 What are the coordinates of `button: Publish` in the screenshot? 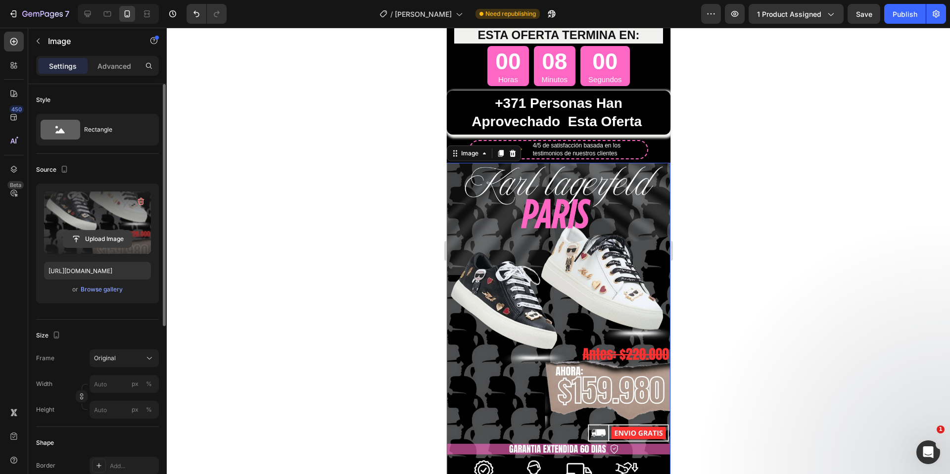 It's located at (905, 14).